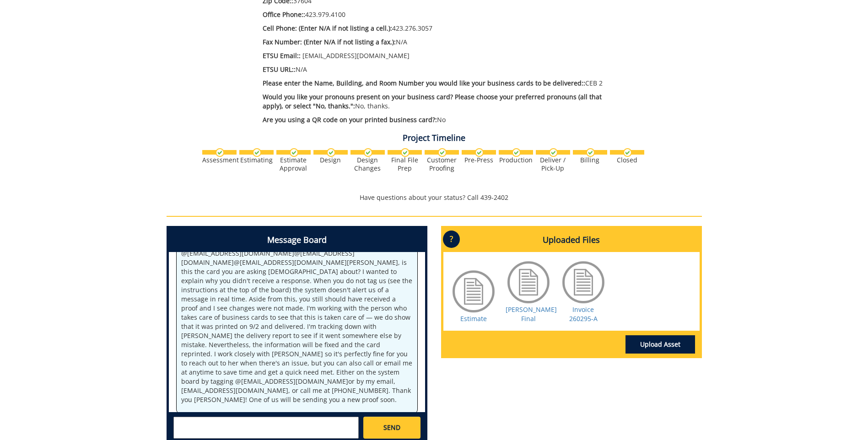 This screenshot has width=868, height=440. I want to click on h4: Uploaded Files, so click(572, 240).